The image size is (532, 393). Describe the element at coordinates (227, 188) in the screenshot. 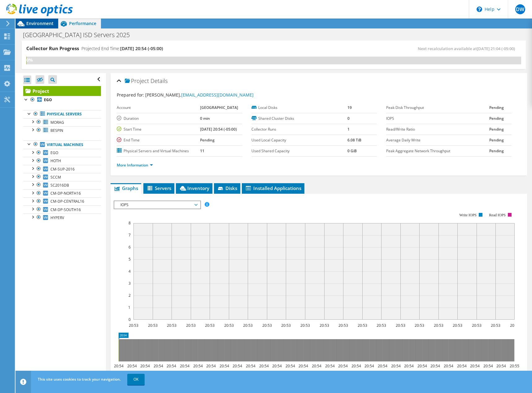

I see `span: Disks` at that location.